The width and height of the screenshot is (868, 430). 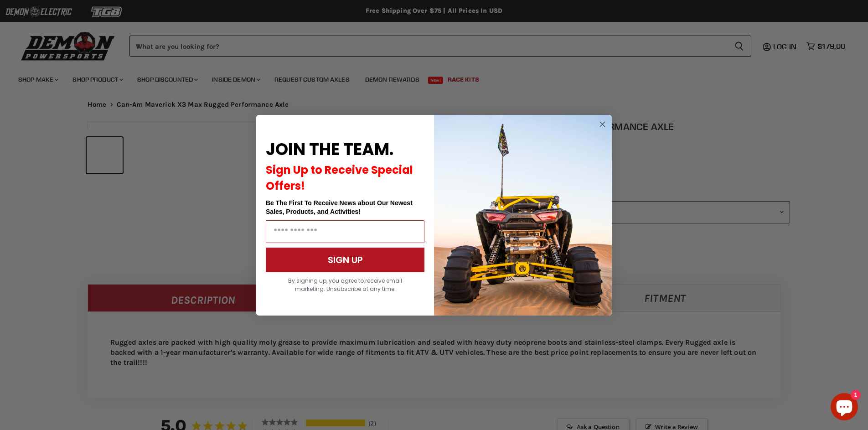 I want to click on span: Be The First To Receive News about Our Newest Sales, Products, and Activities!, so click(x=339, y=207).